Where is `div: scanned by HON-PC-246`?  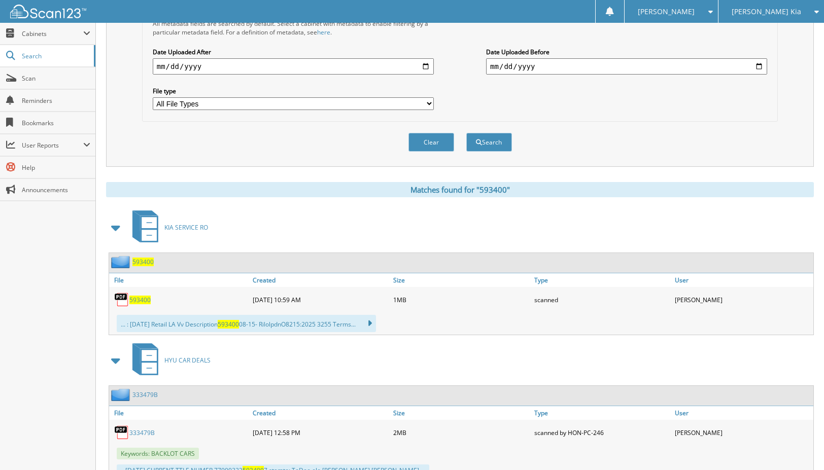 div: scanned by HON-PC-246 is located at coordinates (602, 433).